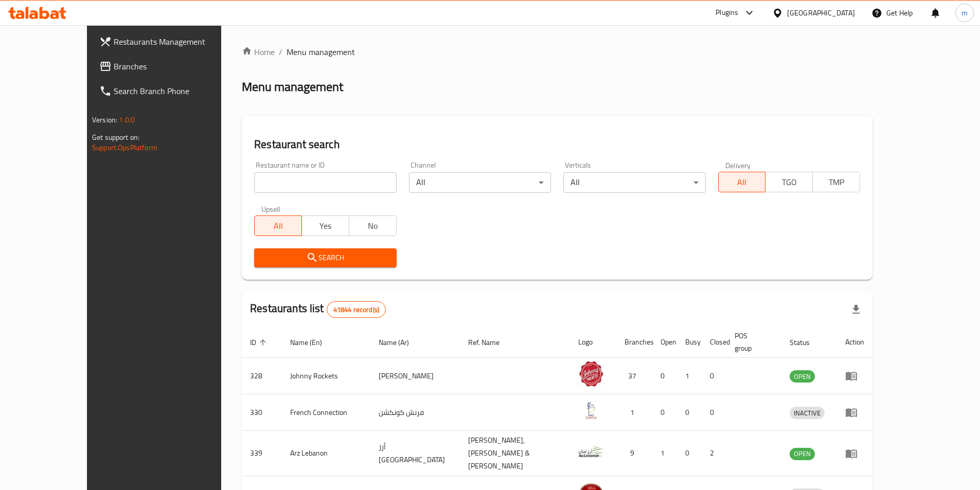  I want to click on button: TGO, so click(789, 182).